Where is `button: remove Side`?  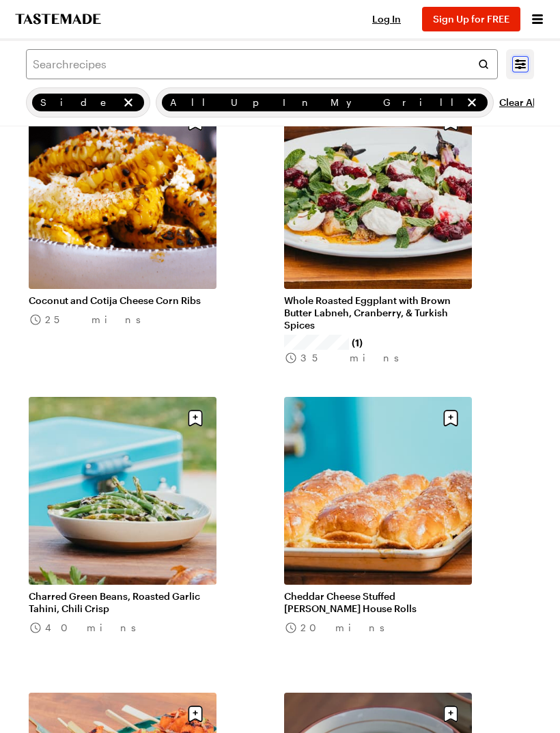 button: remove Side is located at coordinates (128, 102).